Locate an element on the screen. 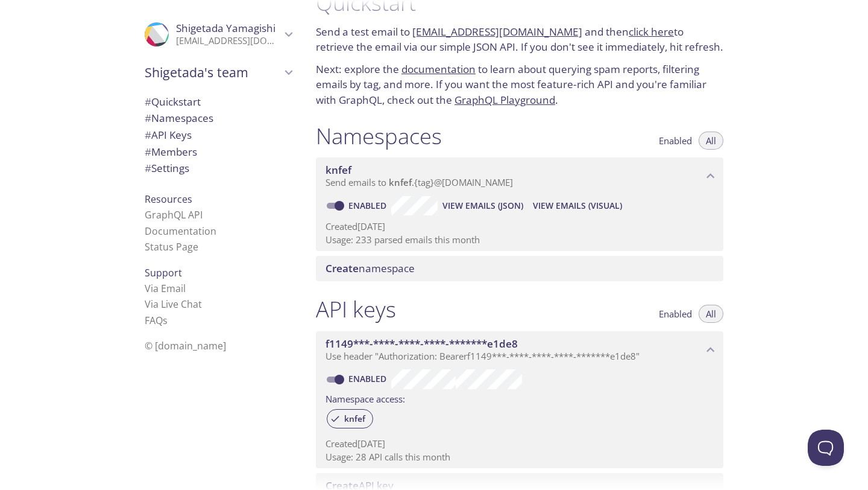 This screenshot has height=490, width=868. div: Namespaces is located at coordinates (218, 118).